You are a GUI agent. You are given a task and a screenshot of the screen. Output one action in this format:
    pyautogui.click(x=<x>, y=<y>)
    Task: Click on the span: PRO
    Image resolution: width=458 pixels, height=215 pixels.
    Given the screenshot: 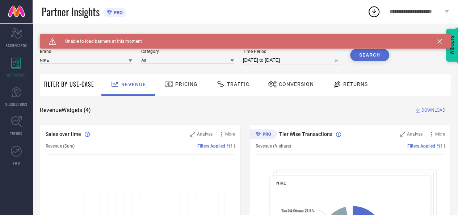 What is the action you would take?
    pyautogui.click(x=117, y=12)
    